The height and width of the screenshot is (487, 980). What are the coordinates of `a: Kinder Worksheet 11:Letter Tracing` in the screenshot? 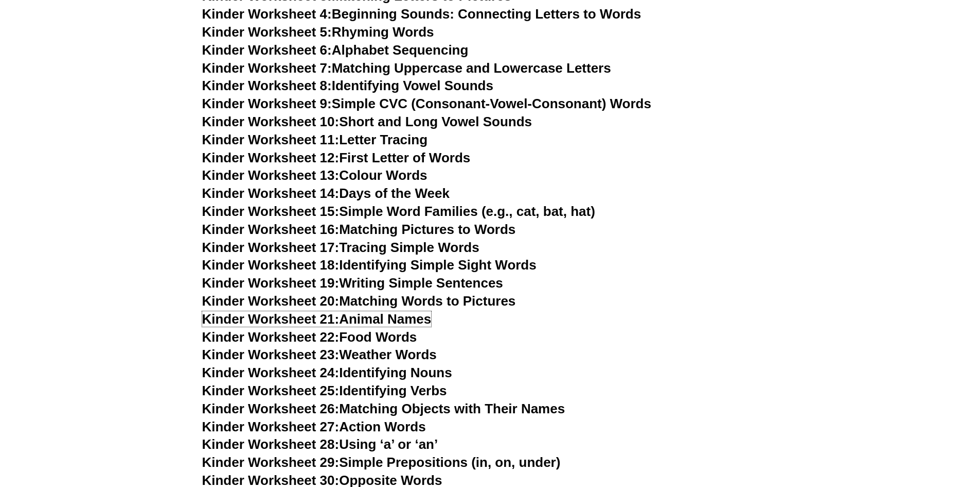 It's located at (315, 140).